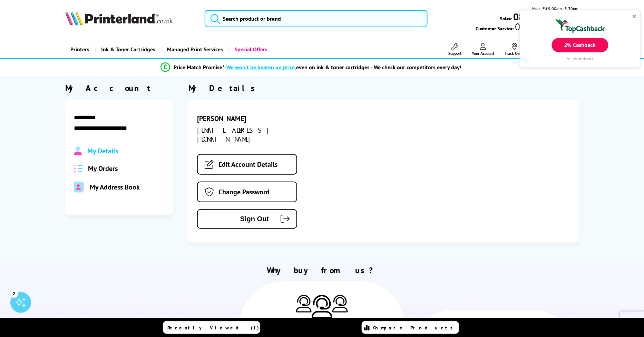  What do you see at coordinates (546, 27) in the screenshot?
I see `span: 0800 995 1992` at bounding box center [546, 27].